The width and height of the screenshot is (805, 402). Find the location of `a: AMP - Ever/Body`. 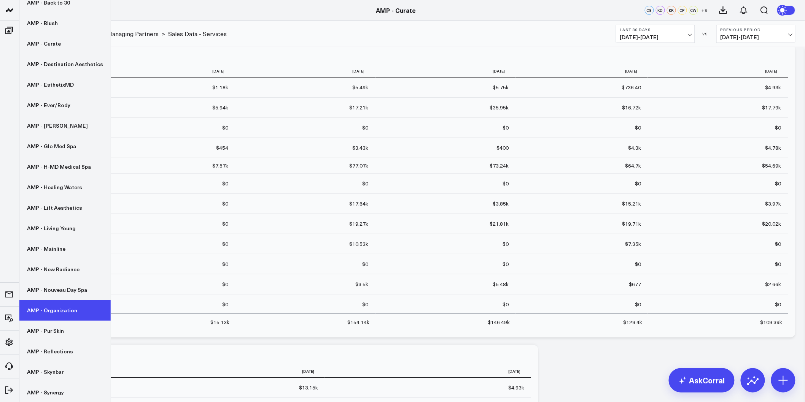

a: AMP - Ever/Body is located at coordinates (65, 105).